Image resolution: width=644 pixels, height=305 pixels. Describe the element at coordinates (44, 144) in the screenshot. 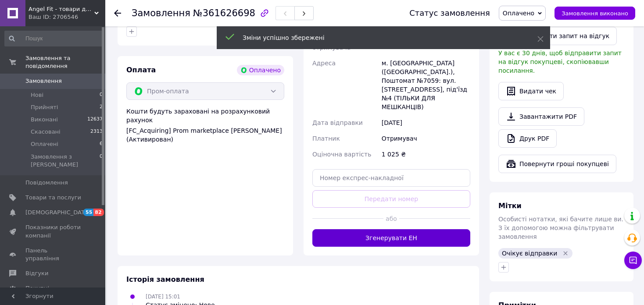

I see `span: Оплачені` at that location.